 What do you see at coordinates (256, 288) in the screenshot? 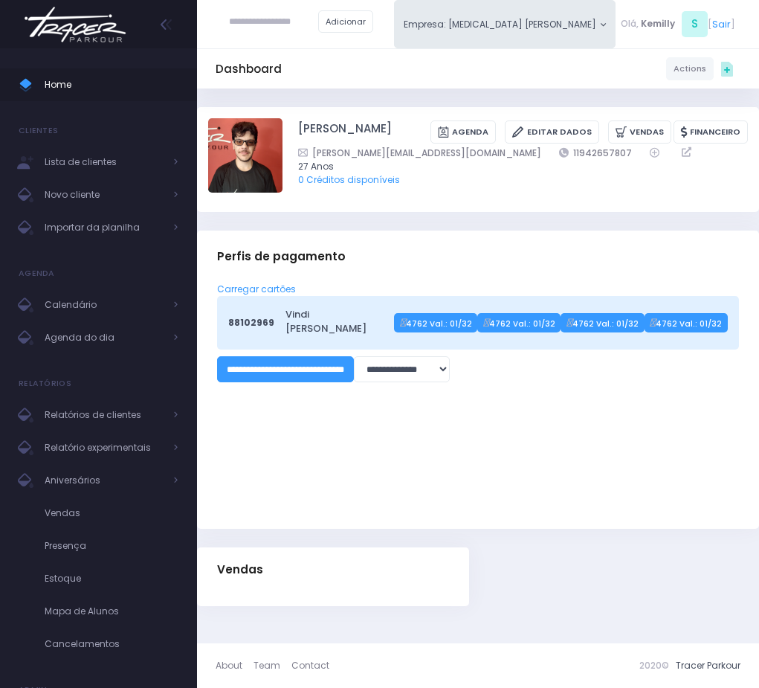
I see `a: Carregar cartões` at bounding box center [256, 288].